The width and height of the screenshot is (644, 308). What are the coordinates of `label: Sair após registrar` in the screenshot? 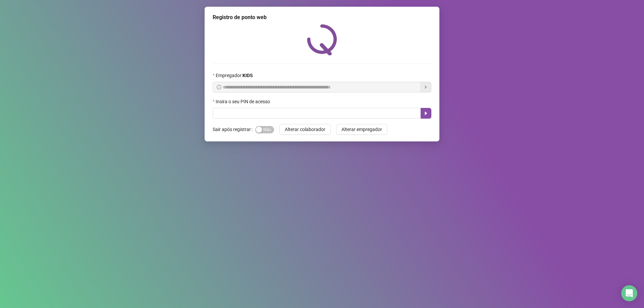 It's located at (234, 129).